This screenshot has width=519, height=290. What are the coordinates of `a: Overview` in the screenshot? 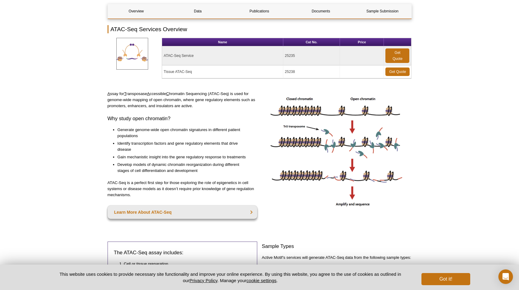 It's located at (136, 11).